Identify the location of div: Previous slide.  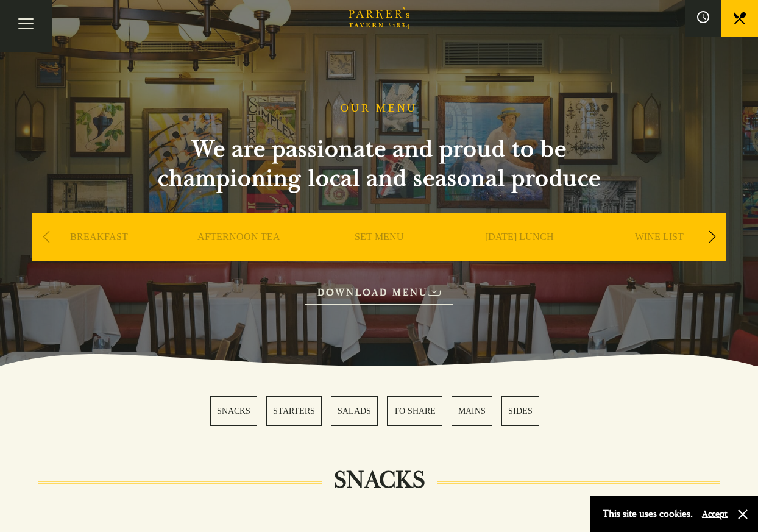
(46, 237).